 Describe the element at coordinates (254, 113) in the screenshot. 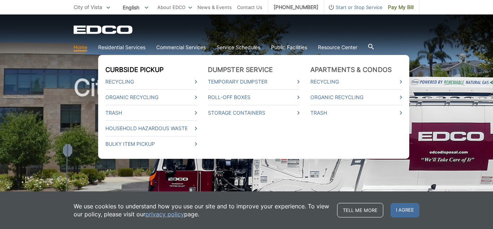

I see `a: Storage Containers` at that location.